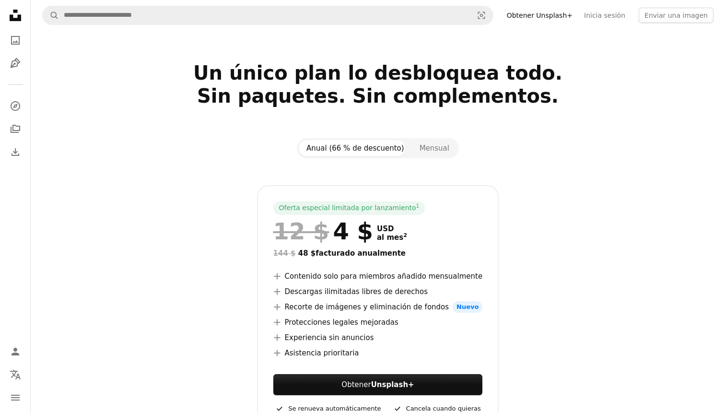 The image size is (725, 413). Describe the element at coordinates (676, 15) in the screenshot. I see `button: Enviar una imagen` at that location.